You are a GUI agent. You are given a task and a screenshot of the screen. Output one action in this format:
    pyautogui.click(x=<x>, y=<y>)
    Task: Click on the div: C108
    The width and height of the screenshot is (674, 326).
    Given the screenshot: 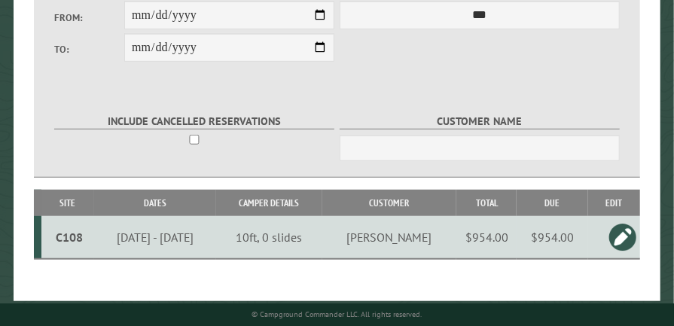 What is the action you would take?
    pyautogui.click(x=69, y=237)
    